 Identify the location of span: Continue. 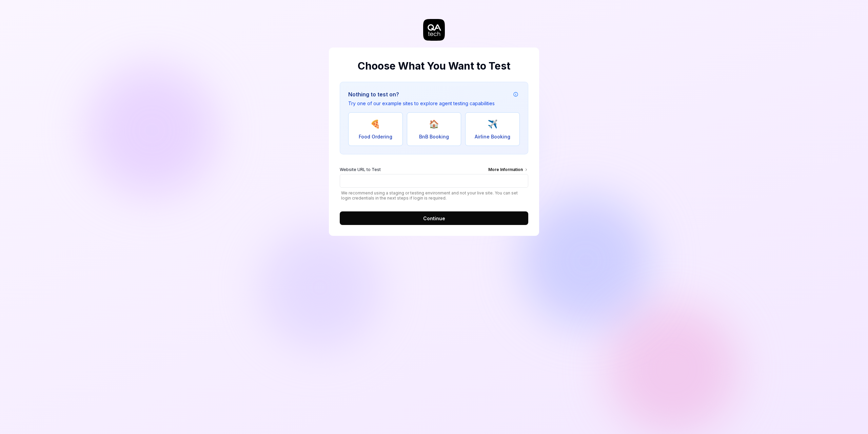
(434, 218).